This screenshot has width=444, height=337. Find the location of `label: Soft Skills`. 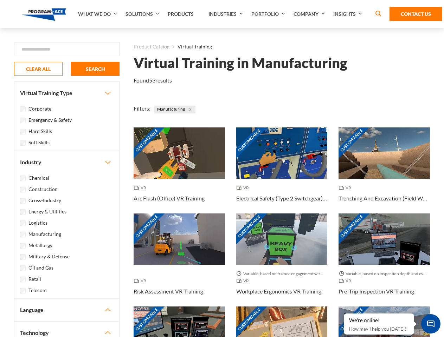

label: Soft Skills is located at coordinates (39, 143).